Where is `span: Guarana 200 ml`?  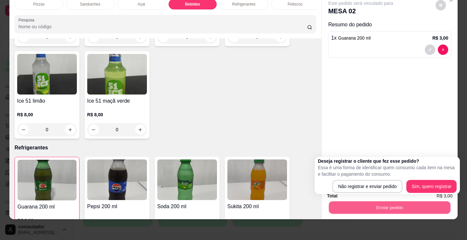
span: Guarana 200 ml is located at coordinates (354, 38).